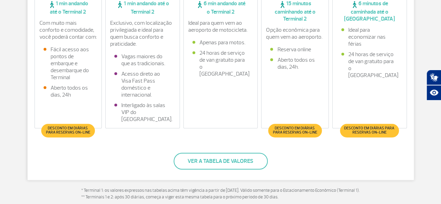 The width and height of the screenshot is (441, 204). What do you see at coordinates (295, 49) in the screenshot?
I see `li: Reserva online` at bounding box center [295, 49].